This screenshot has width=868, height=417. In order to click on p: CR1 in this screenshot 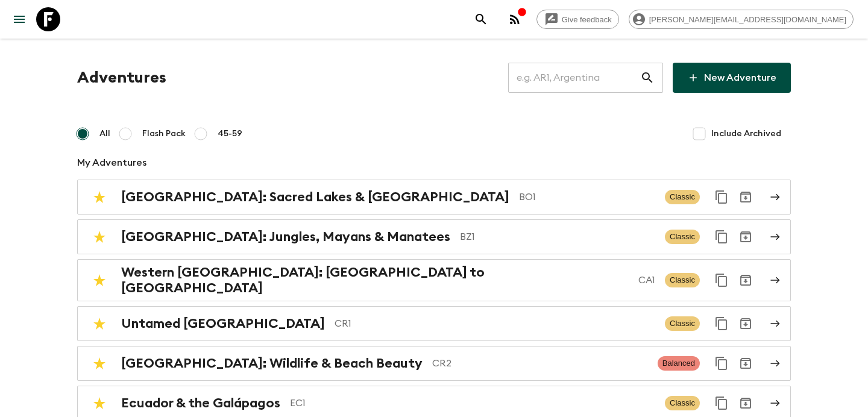, I will do `click(495, 324)`.